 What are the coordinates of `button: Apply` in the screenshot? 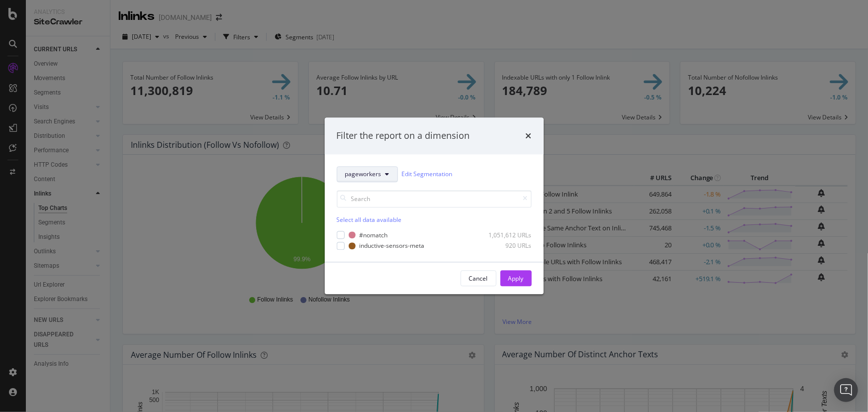 It's located at (516, 278).